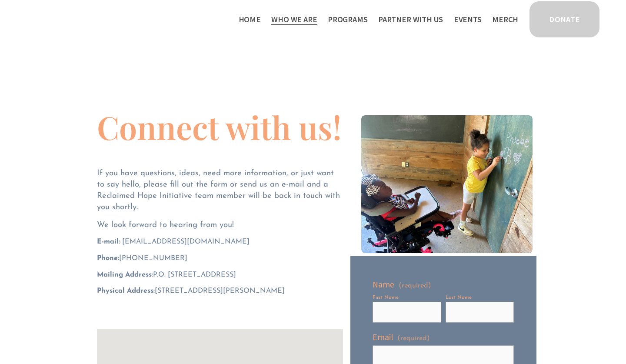 Image resolution: width=626 pixels, height=364 pixels. What do you see at coordinates (293, 20) in the screenshot?
I see `span: Who We Are` at bounding box center [293, 20].